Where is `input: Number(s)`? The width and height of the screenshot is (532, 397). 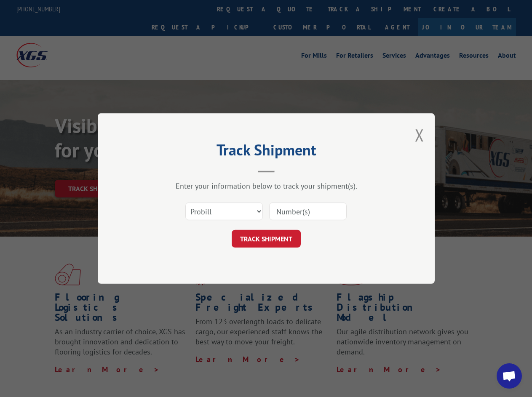
input: Number(s) is located at coordinates (308, 212).